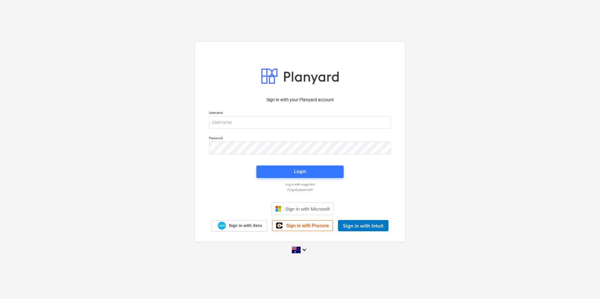 The height and width of the screenshot is (299, 600). What do you see at coordinates (300, 172) in the screenshot?
I see `div: Login` at bounding box center [300, 172].